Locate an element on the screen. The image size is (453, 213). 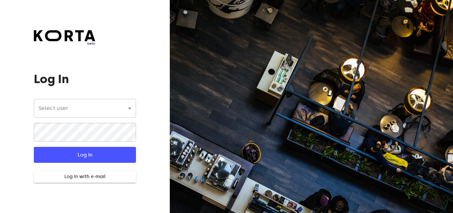
h1: Log In is located at coordinates (85, 79).